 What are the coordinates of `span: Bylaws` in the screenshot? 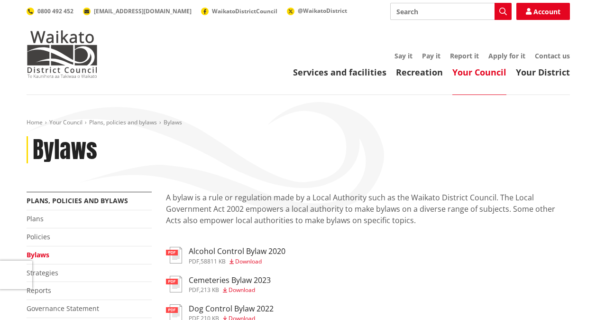 It's located at (173, 122).